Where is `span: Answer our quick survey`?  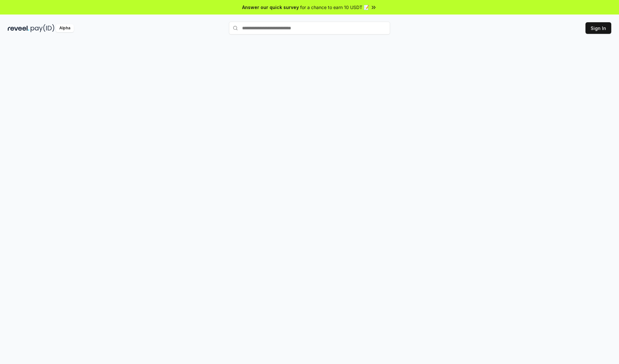
span: Answer our quick survey is located at coordinates (270, 7).